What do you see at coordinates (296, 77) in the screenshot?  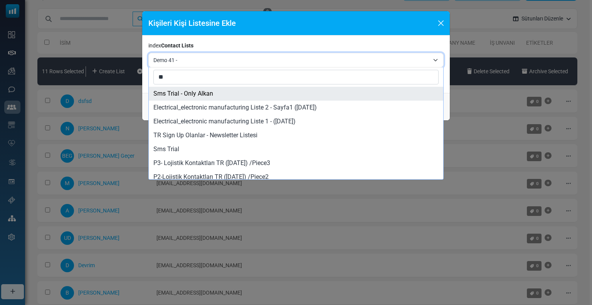 I see `input: Search` at bounding box center [296, 77].